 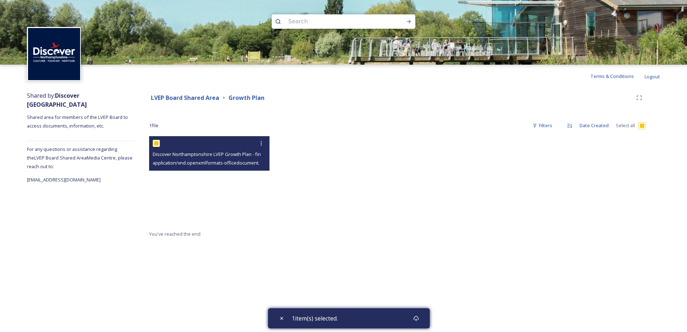 I want to click on span: application/vnd.openxmlformats-officedocument.wordprocessingml.document | 1.6 MB | 0 x 0, so click(x=251, y=162).